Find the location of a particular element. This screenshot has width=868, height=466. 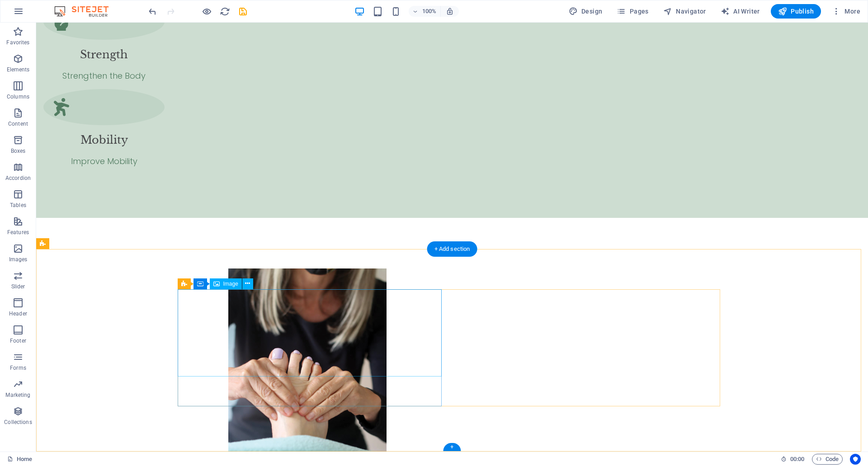

button: reload is located at coordinates (225, 11).